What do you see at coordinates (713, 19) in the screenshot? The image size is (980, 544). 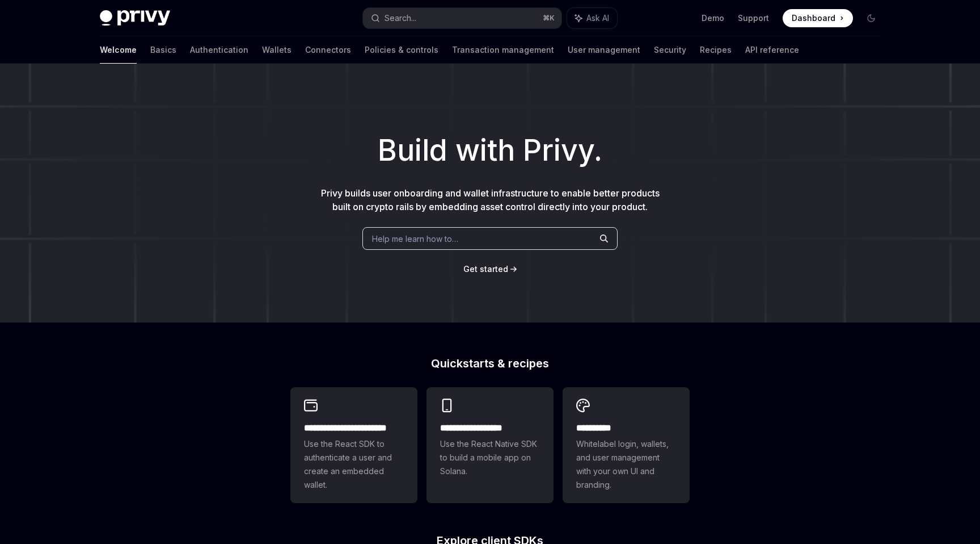 I see `a: Demo` at bounding box center [713, 19].